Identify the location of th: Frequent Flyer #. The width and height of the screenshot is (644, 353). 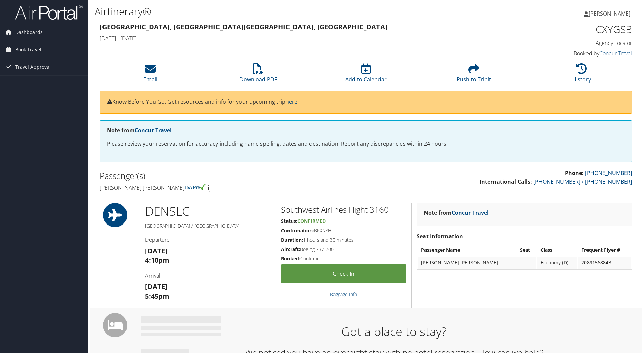
(604, 250).